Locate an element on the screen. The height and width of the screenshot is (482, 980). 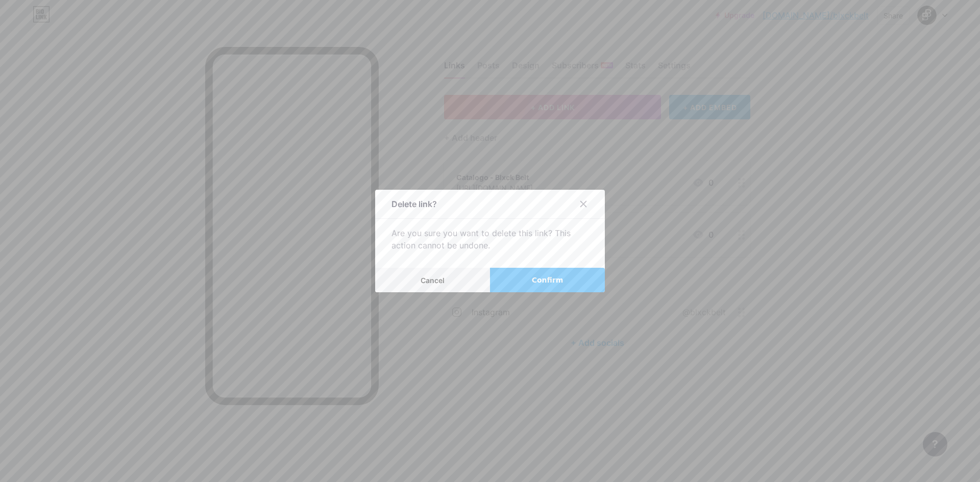
button: Cancel is located at coordinates (433, 280).